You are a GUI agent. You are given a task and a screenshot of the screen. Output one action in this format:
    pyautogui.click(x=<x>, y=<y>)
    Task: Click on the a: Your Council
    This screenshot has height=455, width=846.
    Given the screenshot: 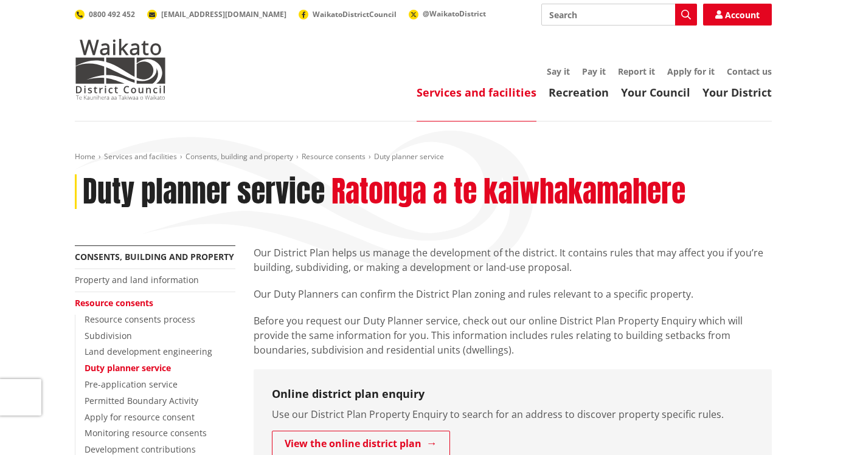 What is the action you would take?
    pyautogui.click(x=656, y=92)
    